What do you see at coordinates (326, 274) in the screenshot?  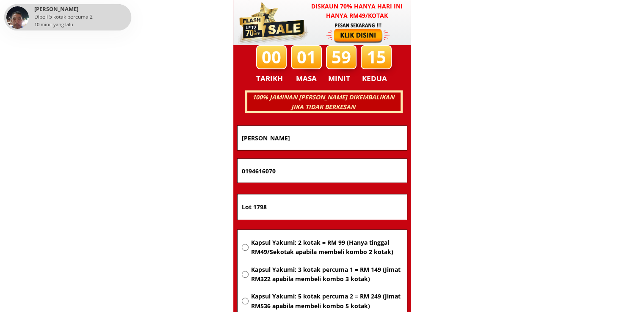 I see `span: Kapsul Yakumi: 3 kotak percuma 1 = RM 149 (Jimat RM322 apabila membeli kombo 3 kotak)` at bounding box center [326, 274].